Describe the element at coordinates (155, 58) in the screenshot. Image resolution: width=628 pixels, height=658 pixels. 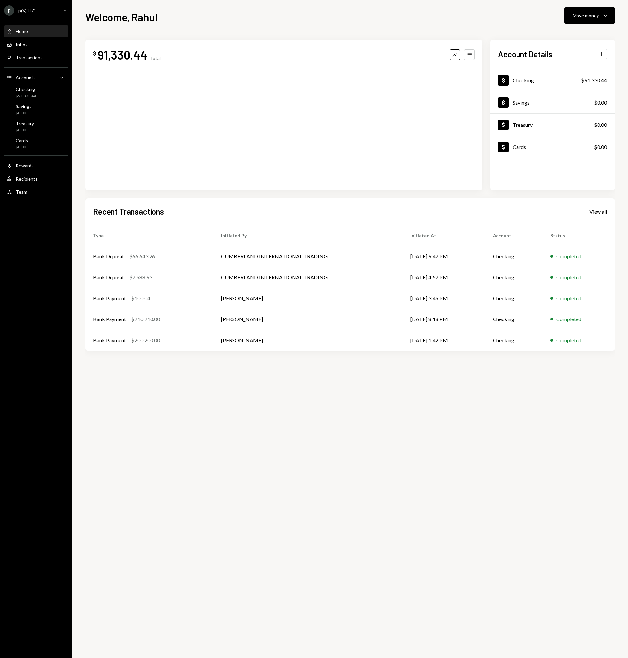
I see `div: Total` at that location.